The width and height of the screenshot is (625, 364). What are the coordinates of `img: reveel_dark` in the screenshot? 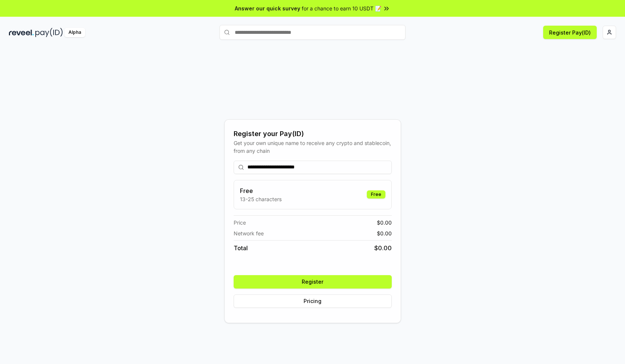 It's located at (21, 32).